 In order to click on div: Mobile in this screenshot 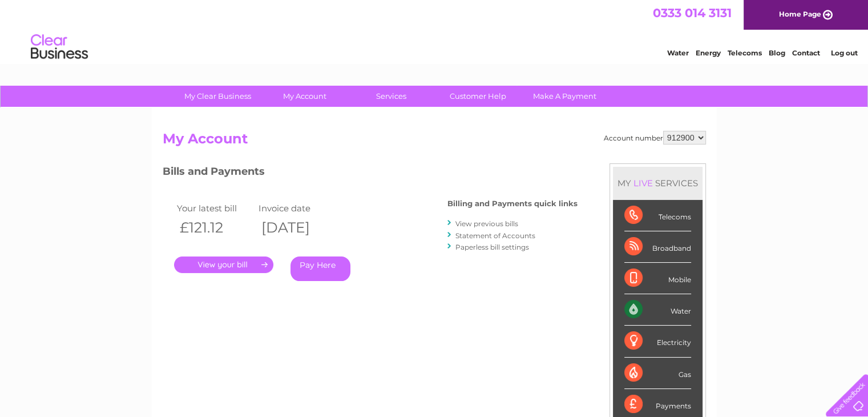, I will do `click(658, 278)`.